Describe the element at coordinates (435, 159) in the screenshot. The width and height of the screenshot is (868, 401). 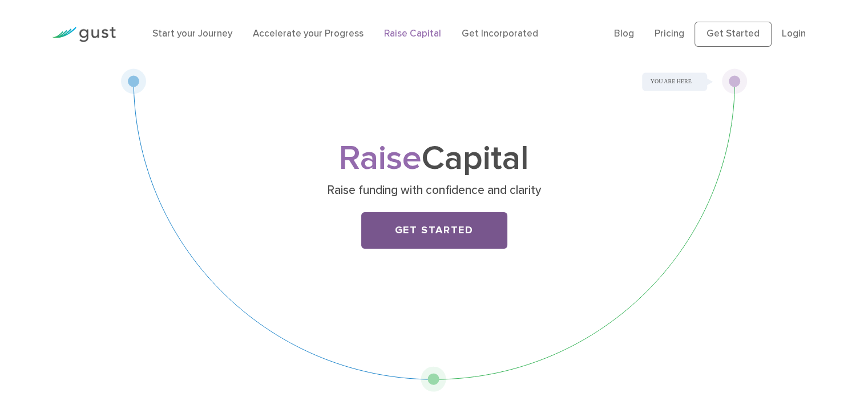
I see `h1: Capital` at that location.